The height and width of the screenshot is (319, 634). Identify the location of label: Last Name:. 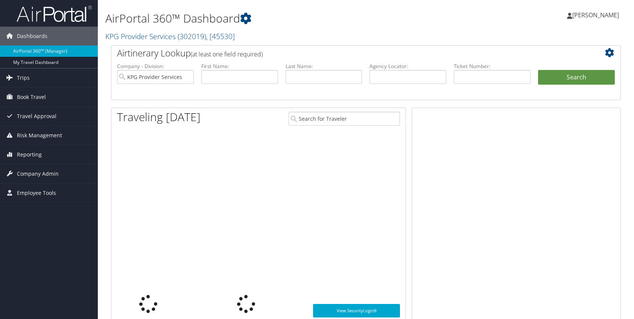
(324, 66).